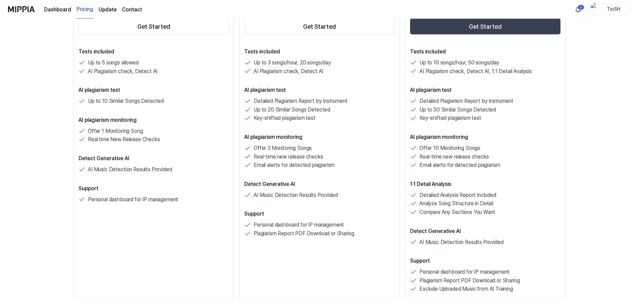 The width and height of the screenshot is (639, 304). I want to click on img: profile, so click(594, 9).